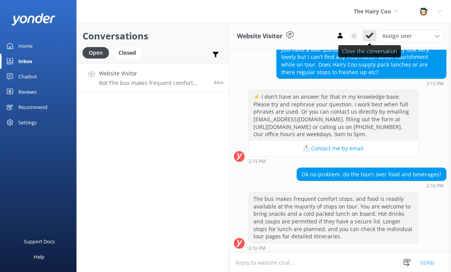  What do you see at coordinates (361, 61) in the screenshot?
I see `div: Just have a wee question about your tours. They look very lovely but I can't find any information...` at bounding box center [361, 61].